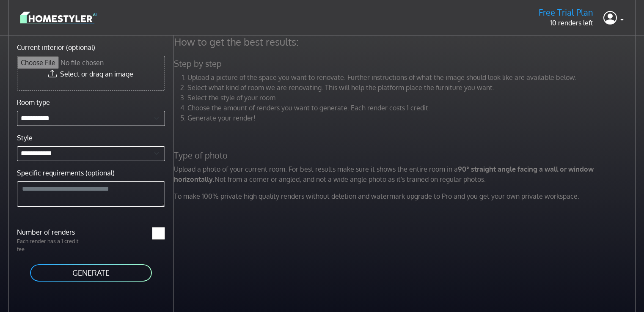  I want to click on li: Generate your render!, so click(413, 118).